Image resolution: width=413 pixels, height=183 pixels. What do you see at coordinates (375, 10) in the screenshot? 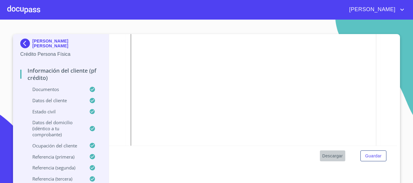
I see `button: account of current user` at bounding box center [375, 10].